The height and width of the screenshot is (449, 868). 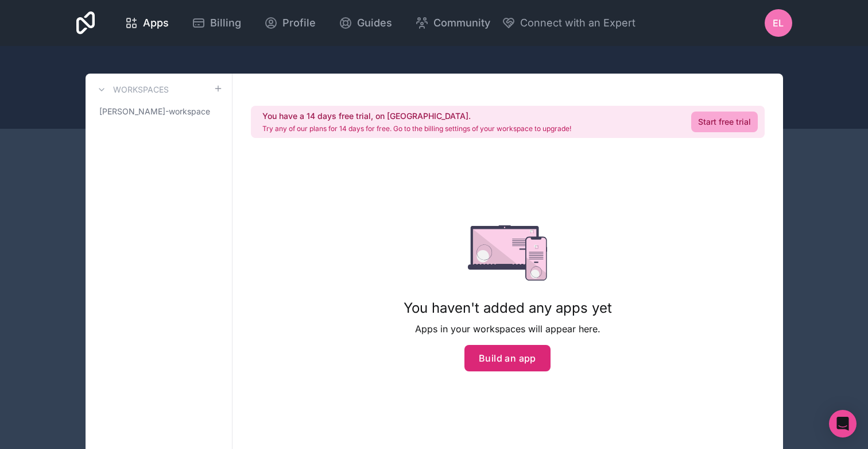 I want to click on span: Profile, so click(x=299, y=23).